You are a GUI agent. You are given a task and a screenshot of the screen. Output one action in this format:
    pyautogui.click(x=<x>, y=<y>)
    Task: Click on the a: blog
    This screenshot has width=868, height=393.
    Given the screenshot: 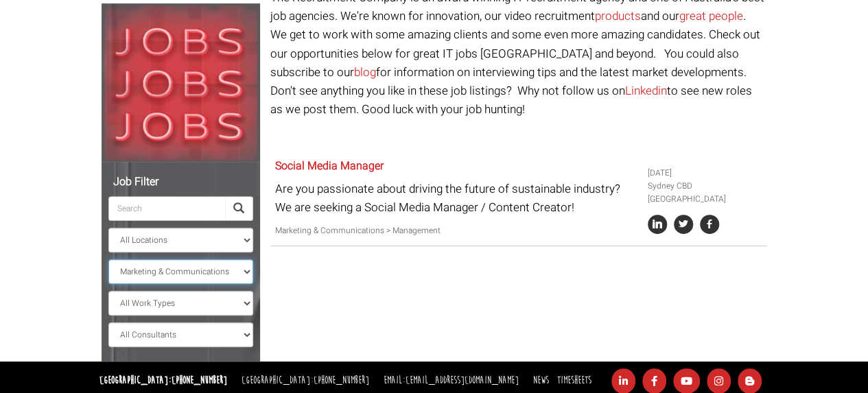 What is the action you would take?
    pyautogui.click(x=365, y=72)
    